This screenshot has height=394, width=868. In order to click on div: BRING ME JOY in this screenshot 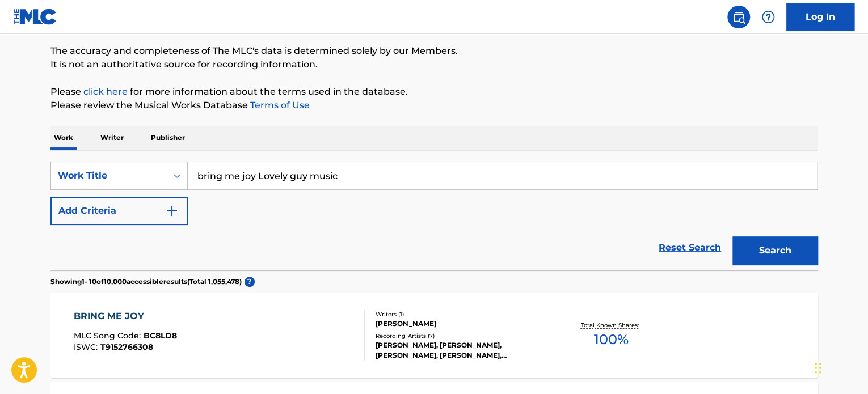, I will do `click(125, 316)`.